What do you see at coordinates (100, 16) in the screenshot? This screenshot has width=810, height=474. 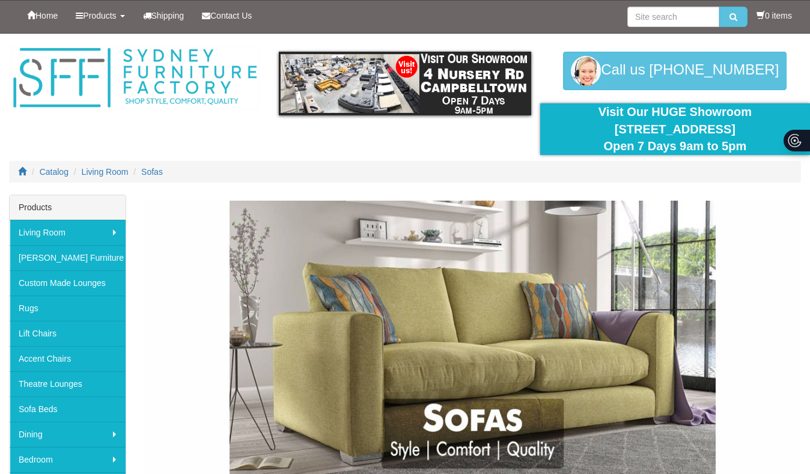 I see `a: Products` at bounding box center [100, 16].